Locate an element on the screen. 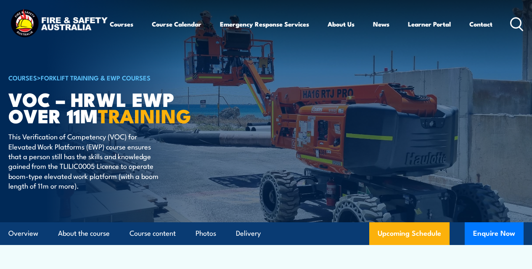  a: Emergency Response Services is located at coordinates (264, 24).